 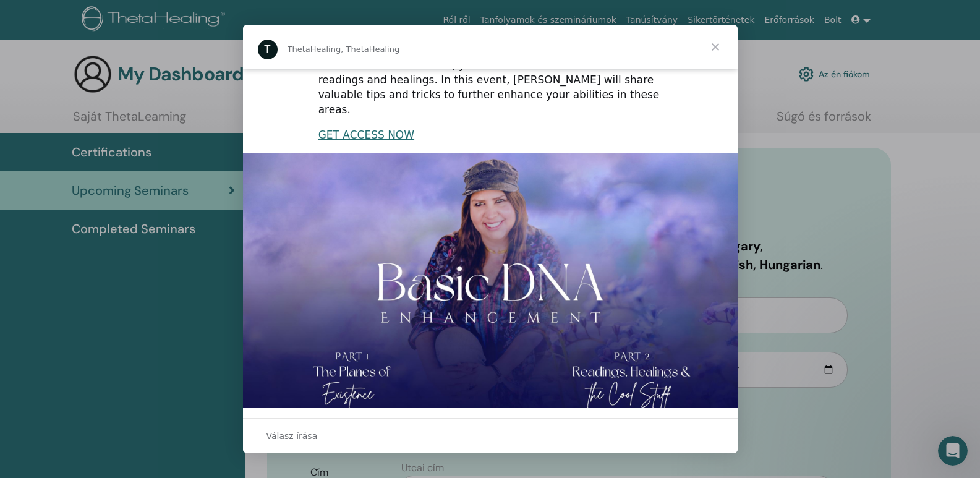 What do you see at coordinates (490, 435) in the screenshot?
I see `div: Beszélgetés megnyitása és válasz` at bounding box center [490, 435].